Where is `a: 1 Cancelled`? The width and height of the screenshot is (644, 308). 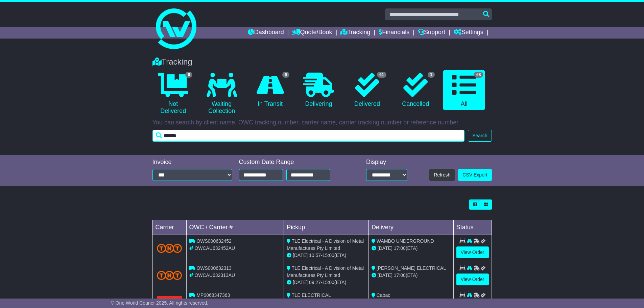 a: 1 Cancelled is located at coordinates (415, 90).